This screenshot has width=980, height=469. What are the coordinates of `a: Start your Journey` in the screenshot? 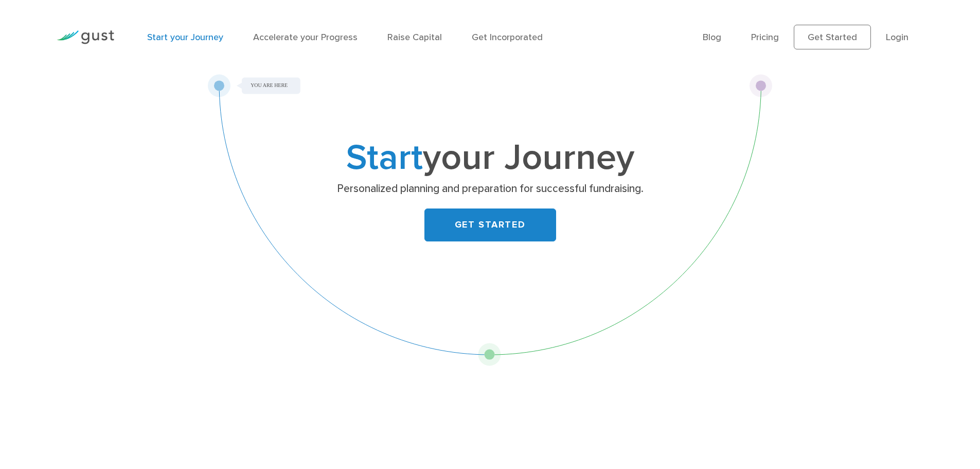 It's located at (185, 37).